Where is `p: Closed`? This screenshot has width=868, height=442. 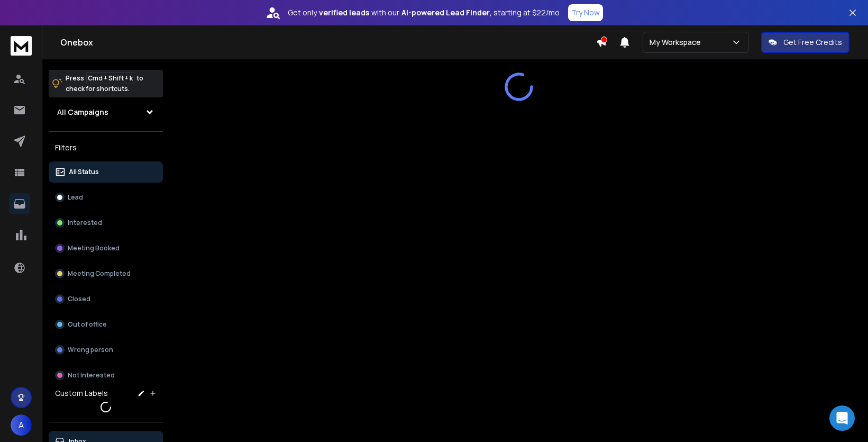
p: Closed is located at coordinates (79, 299).